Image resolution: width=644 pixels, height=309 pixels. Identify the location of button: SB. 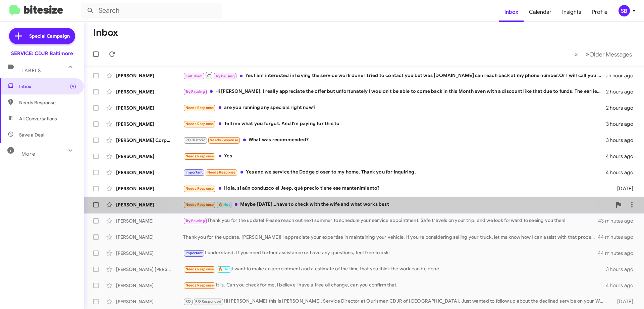
(625, 11).